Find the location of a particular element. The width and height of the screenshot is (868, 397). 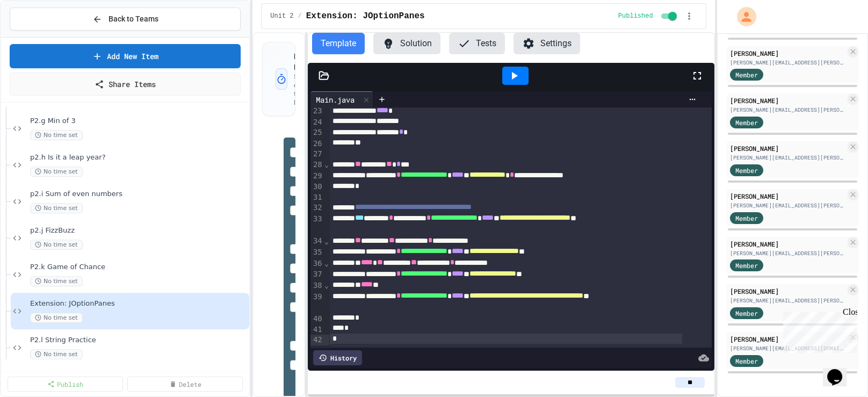

a: Publish is located at coordinates (65, 384).